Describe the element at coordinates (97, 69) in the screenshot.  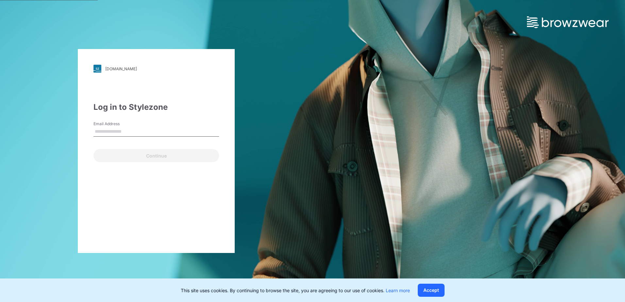
I see `img: svg+xml;base64,PHN2ZyB3aWR0aD0iMjgiIGhlaWdodD0iMjgiIHZpZXdCb3g9IjAgMCAyOCAyOCIgZmlsbD0ibm9uZSIgeG...` at that location.